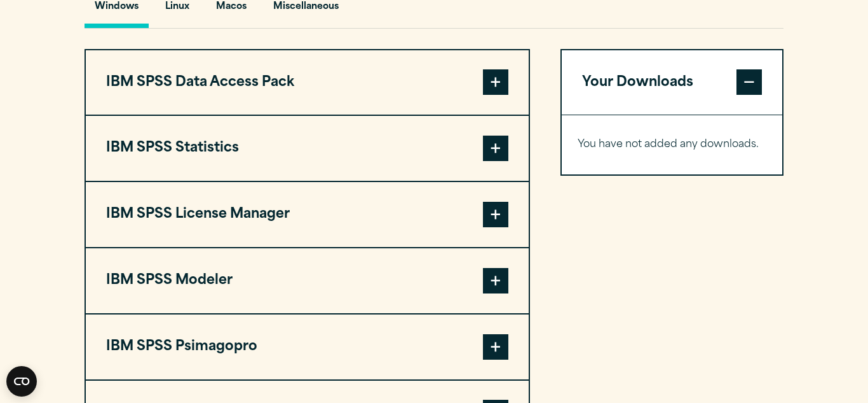  I want to click on button: IBM SPSS Modeler, so click(307, 281).